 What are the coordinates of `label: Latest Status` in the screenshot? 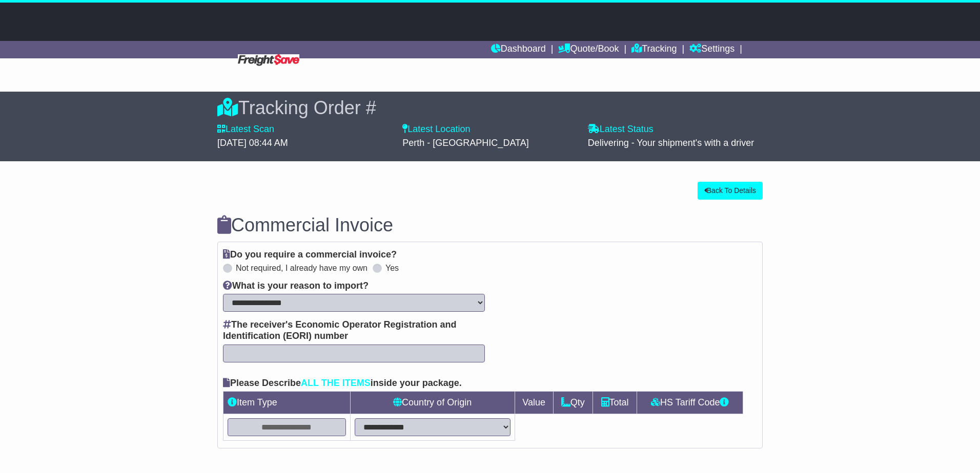 It's located at (621, 130).